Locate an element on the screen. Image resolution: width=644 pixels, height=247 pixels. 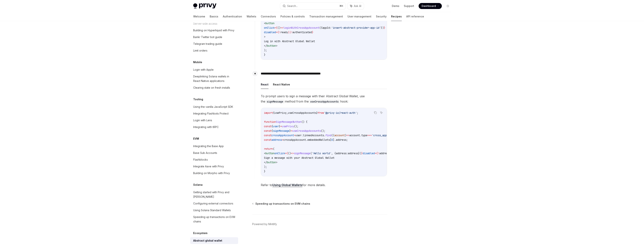
span: 'cross_app' is located at coordinates (380, 135).